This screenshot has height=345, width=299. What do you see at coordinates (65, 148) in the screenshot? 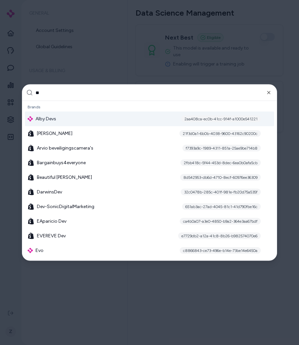
I see `span: Arvio beveiligingscamera's` at bounding box center [65, 148].